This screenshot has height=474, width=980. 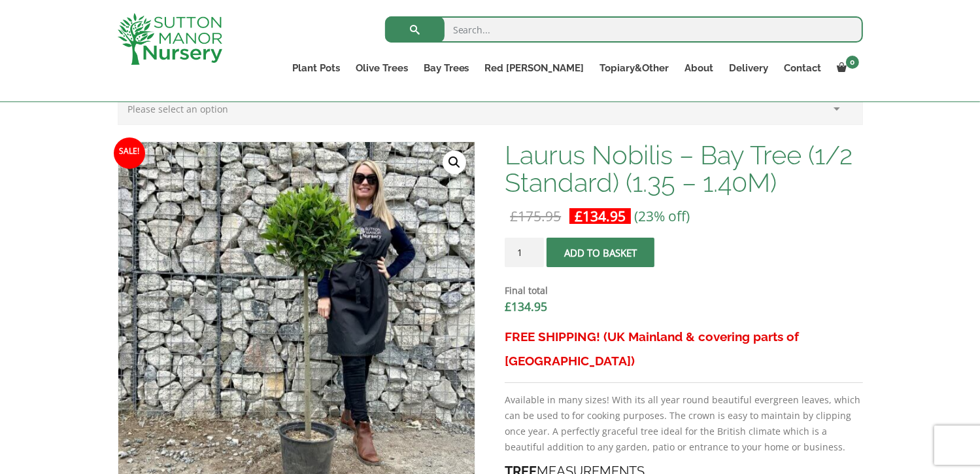 I want to click on img: logo, so click(x=170, y=39).